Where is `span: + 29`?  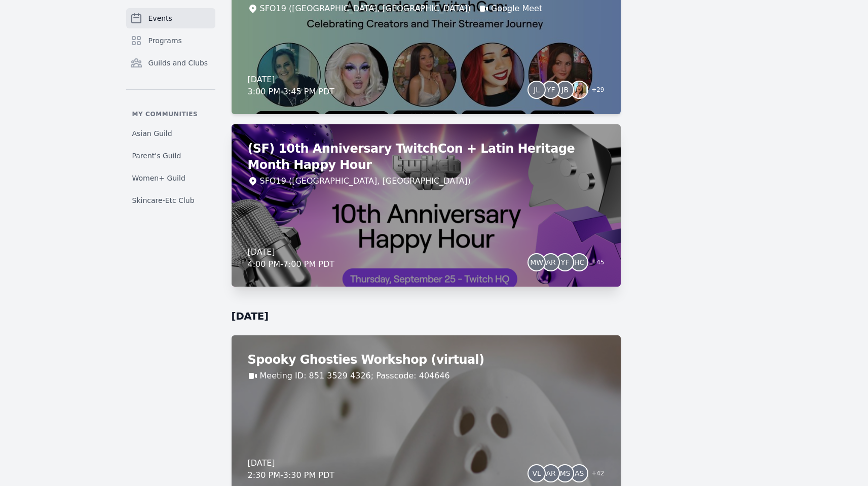 span: + 29 is located at coordinates (595, 91).